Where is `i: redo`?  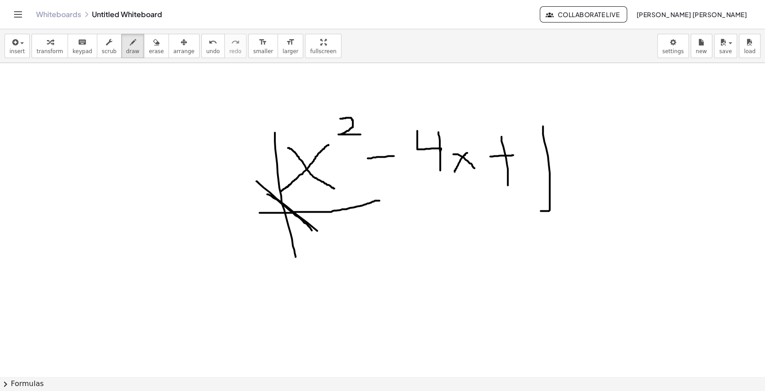
i: redo is located at coordinates (235, 42).